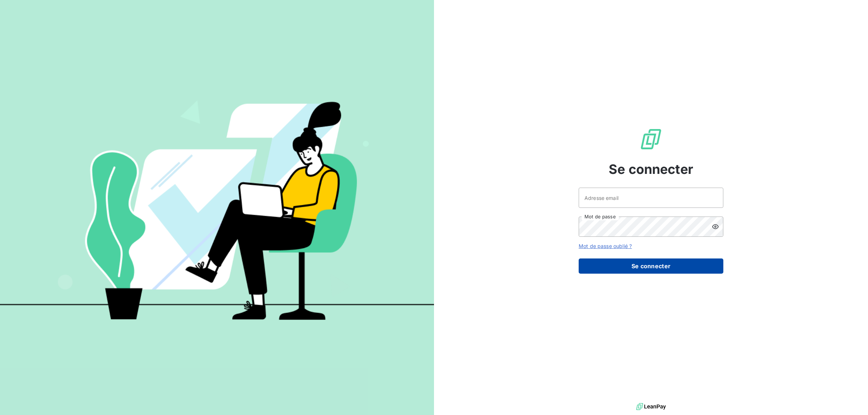 The width and height of the screenshot is (868, 415). Describe the element at coordinates (605, 246) in the screenshot. I see `a: Mot de passe oublié ?` at that location.